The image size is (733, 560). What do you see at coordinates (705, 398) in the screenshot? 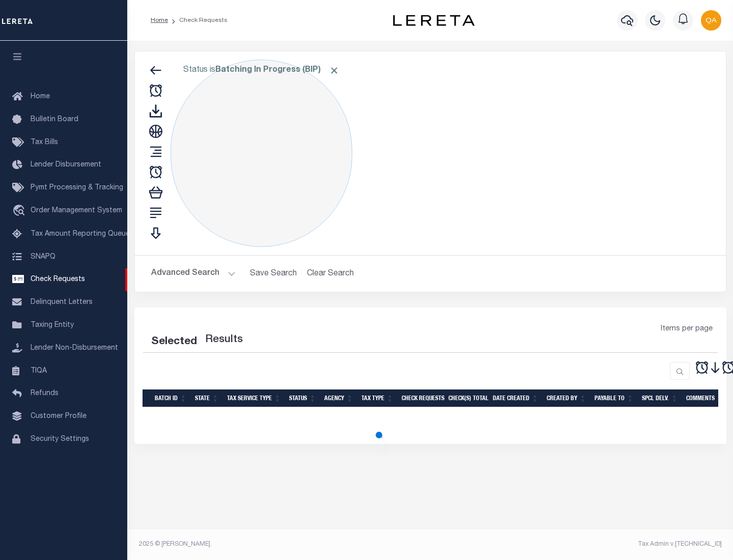
I see `th: Comments` at bounding box center [705, 398].